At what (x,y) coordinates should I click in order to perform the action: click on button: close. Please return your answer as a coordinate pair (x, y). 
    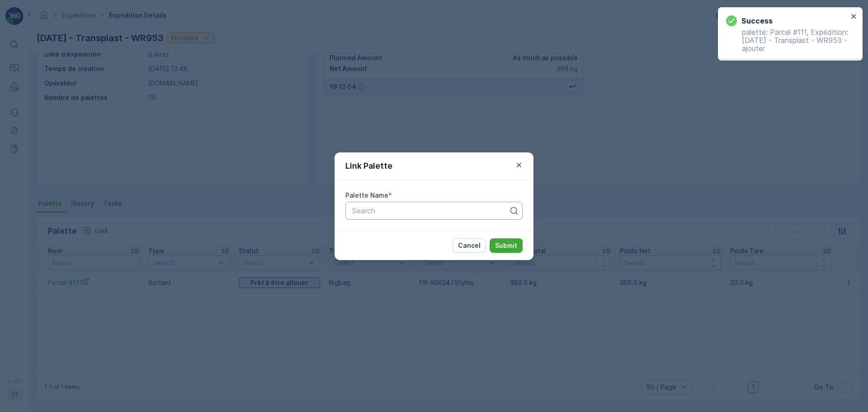
    Looking at the image, I should click on (854, 17).